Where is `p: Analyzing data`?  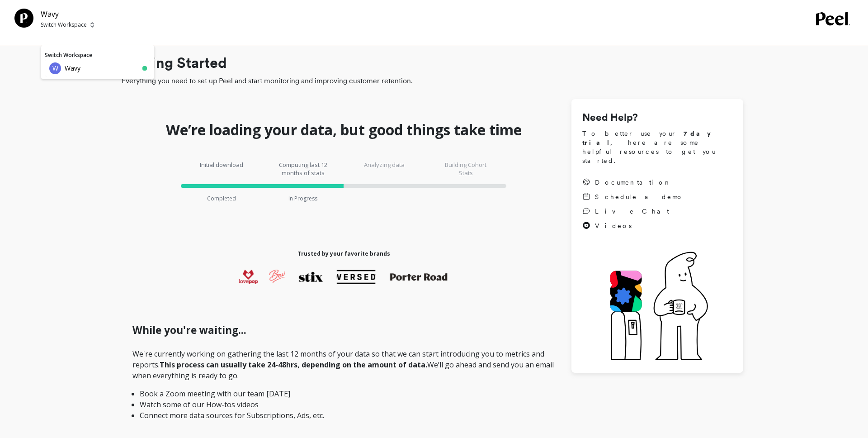
p: Analyzing data is located at coordinates (384, 169).